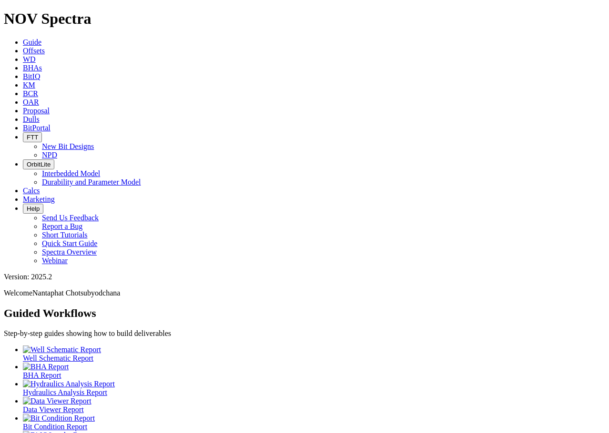  Describe the element at coordinates (29, 59) in the screenshot. I see `a: WD` at that location.